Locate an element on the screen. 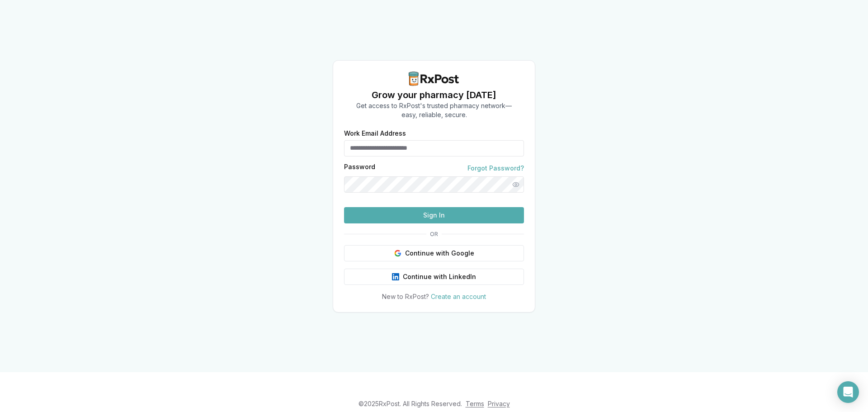 The width and height of the screenshot is (868, 412). button: Sign In is located at coordinates (434, 215).